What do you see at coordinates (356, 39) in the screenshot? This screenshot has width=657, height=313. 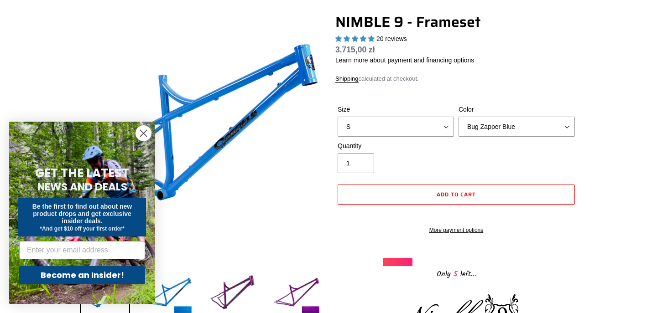 I see `span: 4.90 stars` at bounding box center [356, 39].